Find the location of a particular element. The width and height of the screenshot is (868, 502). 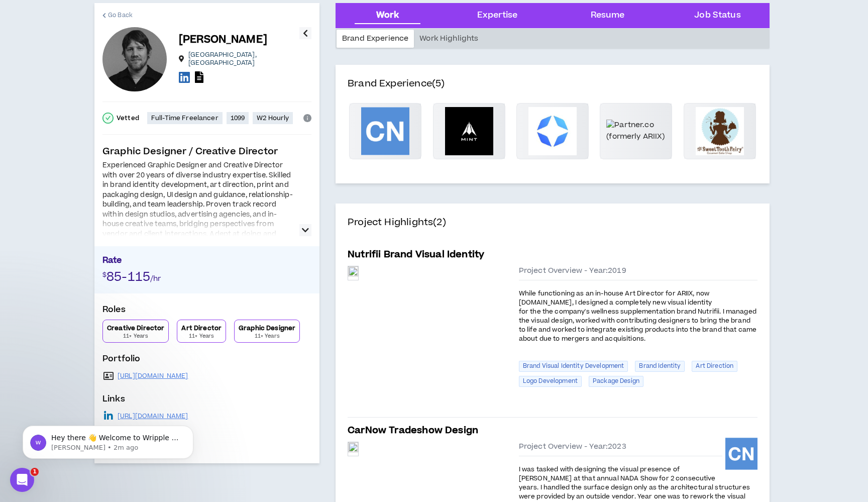

a: Go Back is located at coordinates (118, 15).